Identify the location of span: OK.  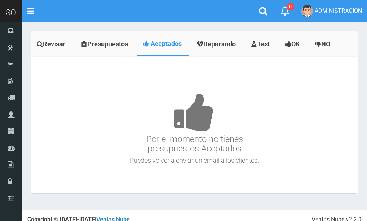
(296, 44).